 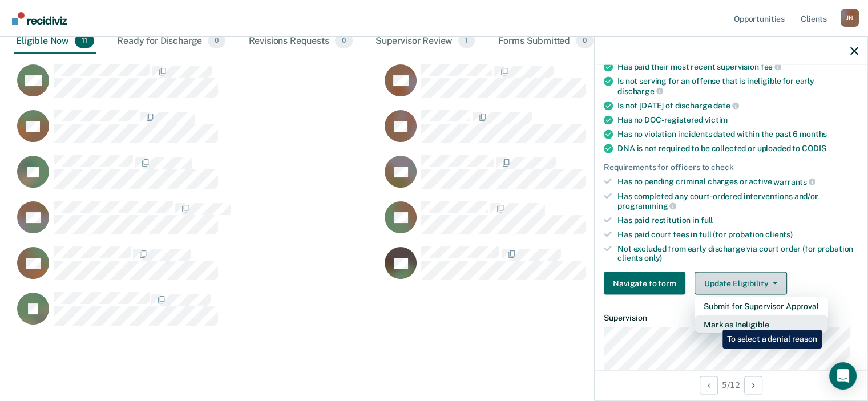 What do you see at coordinates (761, 306) in the screenshot?
I see `button: Submit for Supervisor Approval` at bounding box center [761, 306].